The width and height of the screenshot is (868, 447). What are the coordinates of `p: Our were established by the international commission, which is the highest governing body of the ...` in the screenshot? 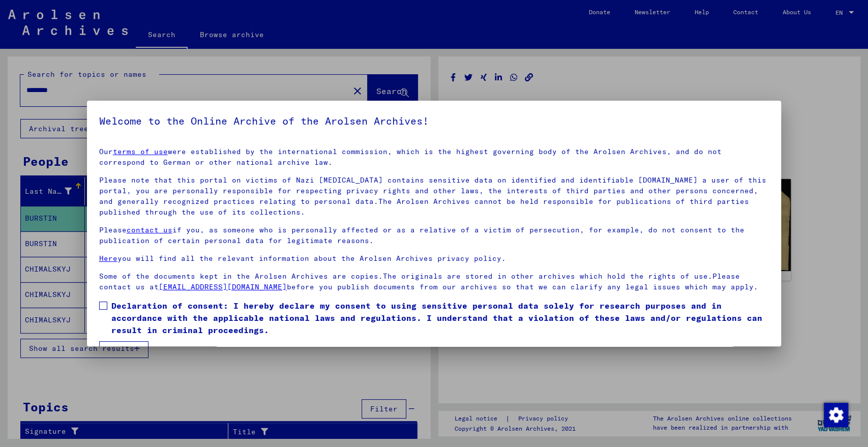 It's located at (434, 157).